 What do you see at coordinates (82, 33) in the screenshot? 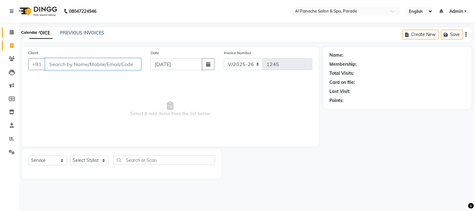
I see `a: PREVIOUS INVOICES` at bounding box center [82, 33].